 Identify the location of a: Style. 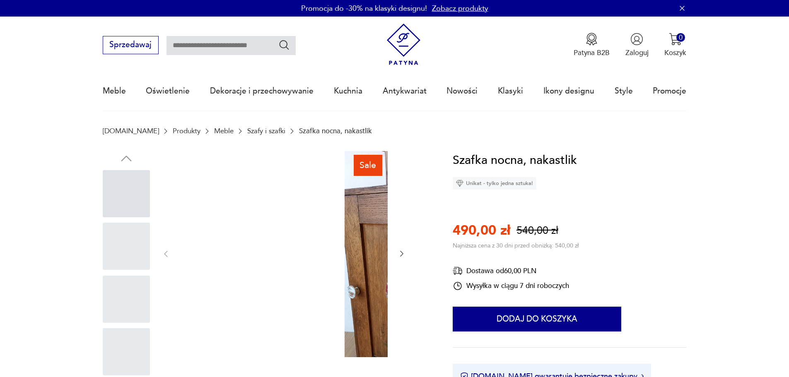
(624, 91).